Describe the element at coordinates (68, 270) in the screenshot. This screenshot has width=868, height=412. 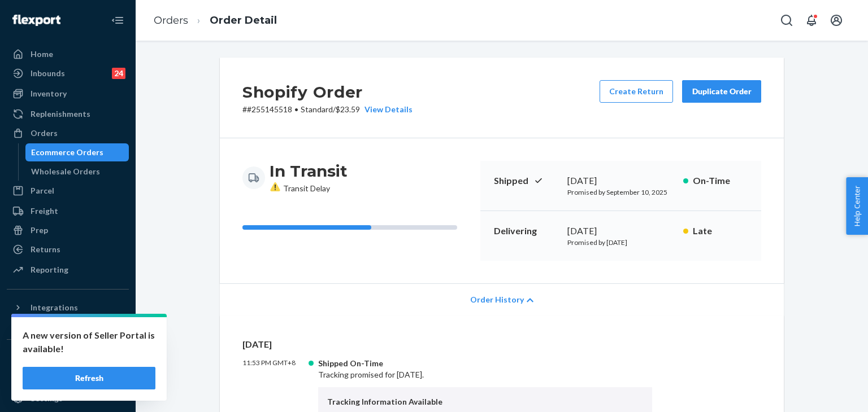
I see `a: Reporting` at that location.